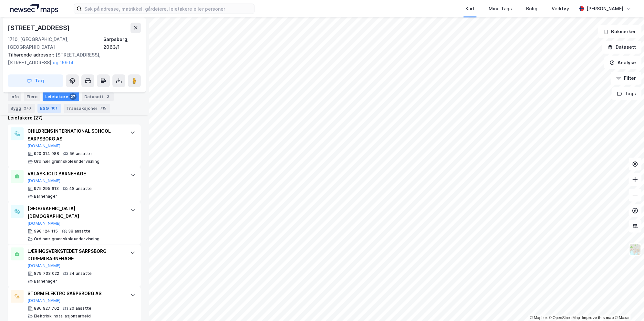 Image resolution: width=644 pixels, height=321 pixels. Describe the element at coordinates (46, 308) in the screenshot. I see `div: 886 927 762` at that location.